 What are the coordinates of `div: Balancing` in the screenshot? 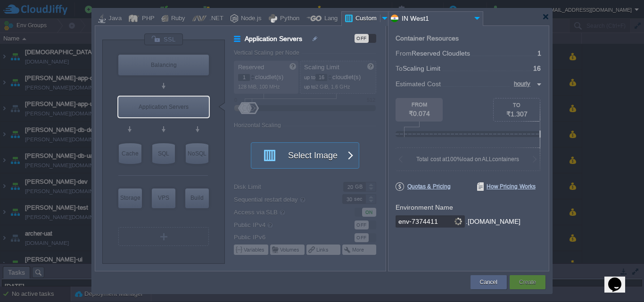 It's located at (163, 65).